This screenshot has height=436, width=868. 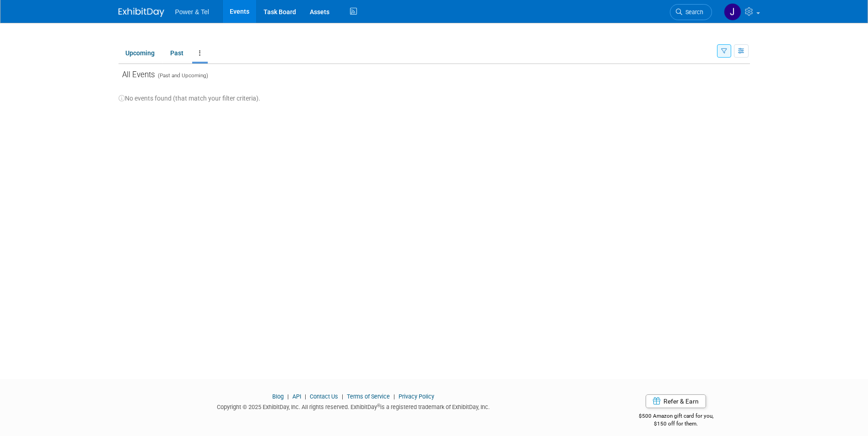 What do you see at coordinates (182, 75) in the screenshot?
I see `span: (Past and Upcoming)` at bounding box center [182, 75].